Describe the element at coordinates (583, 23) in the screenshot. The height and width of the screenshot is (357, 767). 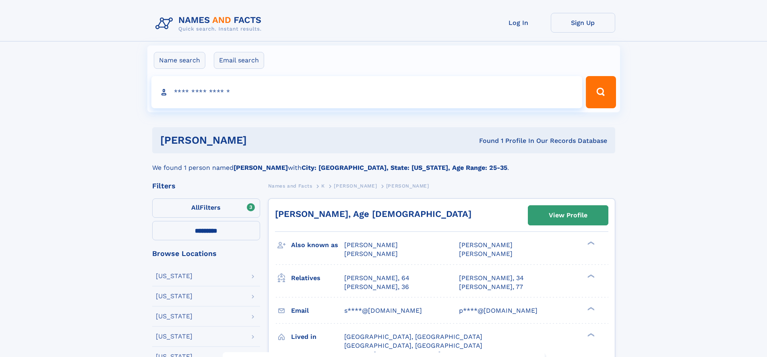
I see `a: Sign Up` at that location.